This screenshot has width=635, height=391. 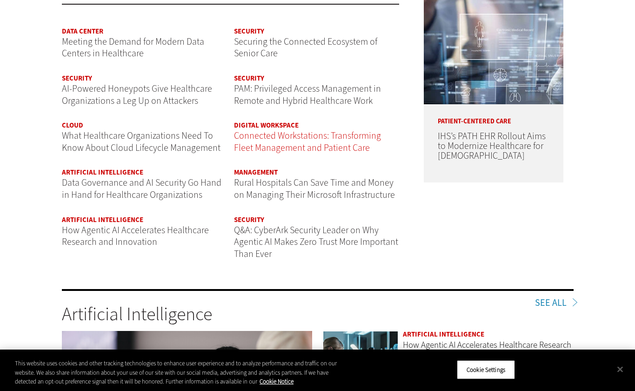 I want to click on a: Q&A: CyberArk Security Leader on Why Agentic AI Makes Zero Trust More Important Than Ever, so click(x=316, y=242).